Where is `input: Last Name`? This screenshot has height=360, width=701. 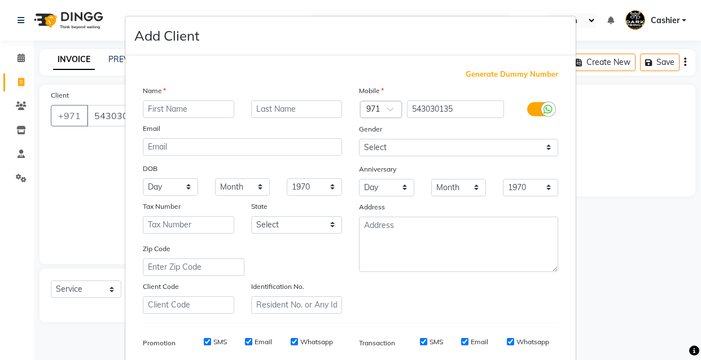
input: Last Name is located at coordinates (297, 109).